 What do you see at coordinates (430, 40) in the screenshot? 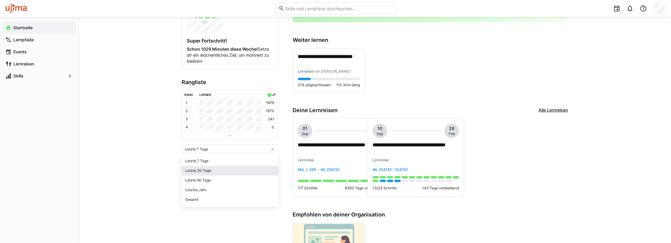
I see `h3: Weiter lernen` at bounding box center [430, 40].